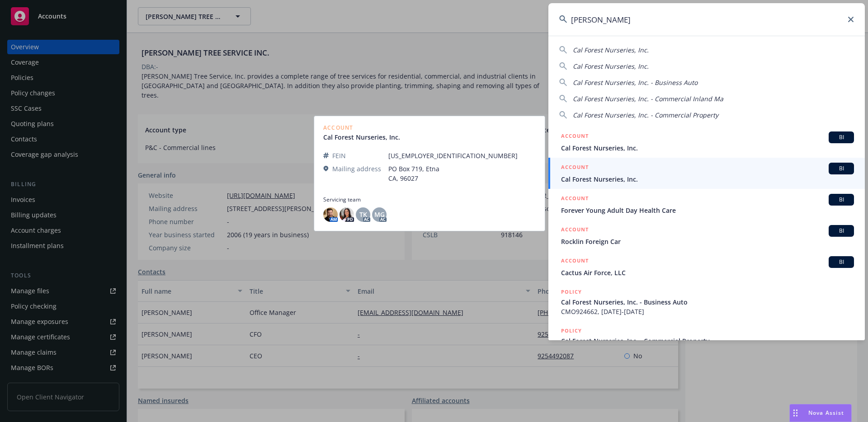 The width and height of the screenshot is (868, 422). I want to click on span: Cal Forest Nurseries, Inc. - Commercial Inland Ma, so click(648, 98).